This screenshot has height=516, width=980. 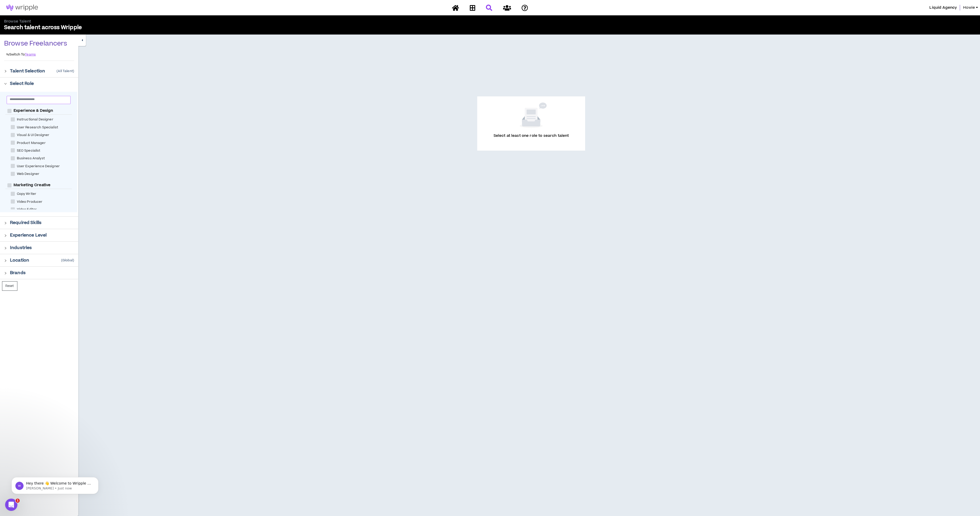 What do you see at coordinates (33, 135) in the screenshot?
I see `span: Visual & UI Designer` at bounding box center [33, 135].